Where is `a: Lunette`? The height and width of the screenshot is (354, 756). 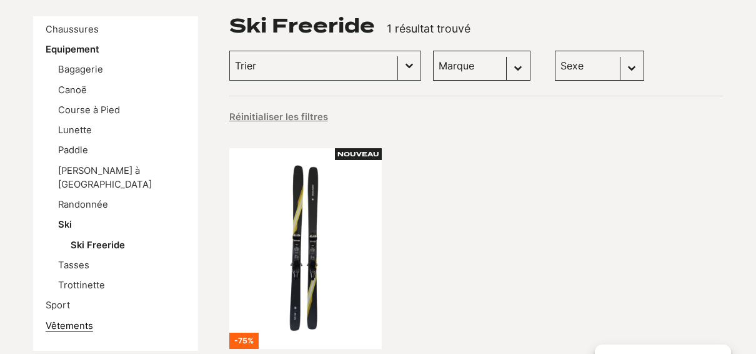 a: Lunette is located at coordinates (75, 130).